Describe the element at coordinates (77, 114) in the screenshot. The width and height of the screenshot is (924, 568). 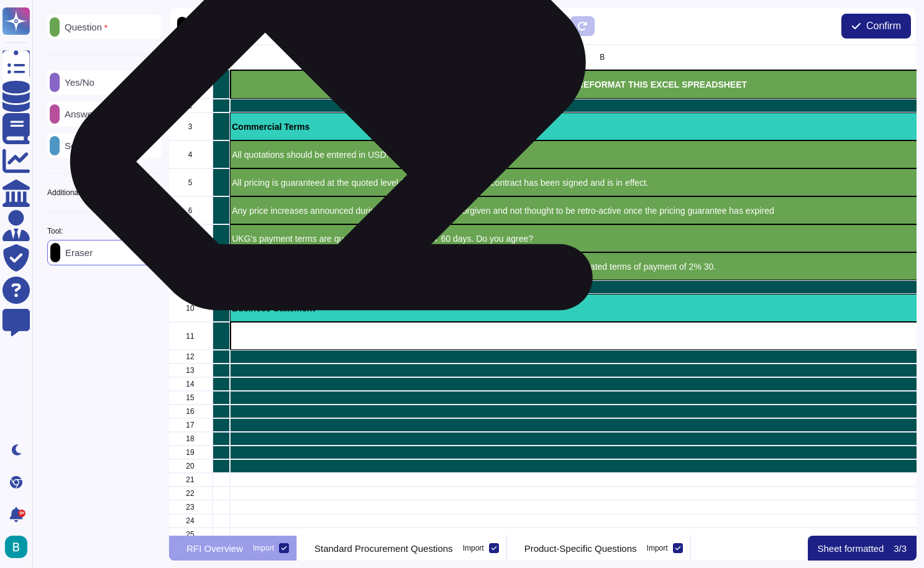
I see `p: Answer` at that location.